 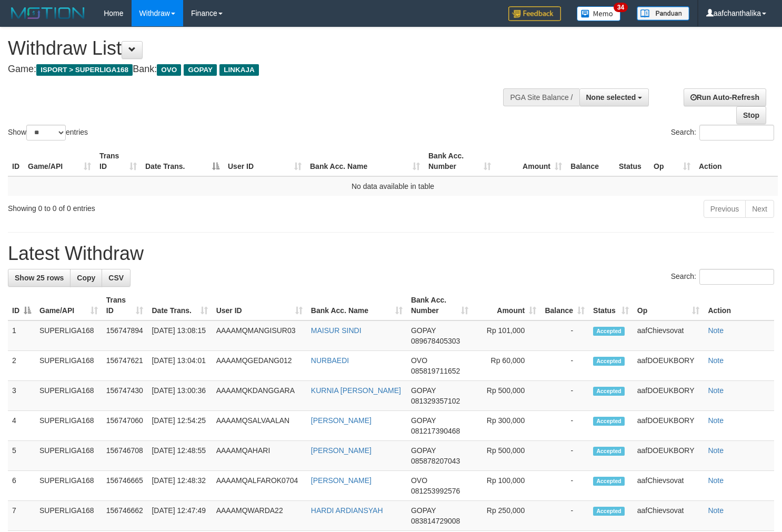 What do you see at coordinates (347, 510) in the screenshot?
I see `a: HARDI ARDIANSYAH` at bounding box center [347, 510].